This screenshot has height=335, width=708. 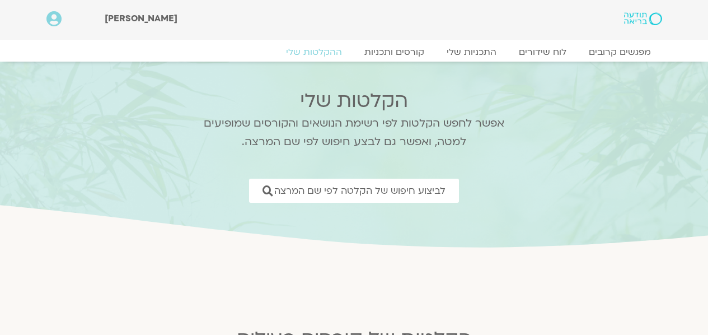 I want to click on nav: Menu, so click(x=354, y=52).